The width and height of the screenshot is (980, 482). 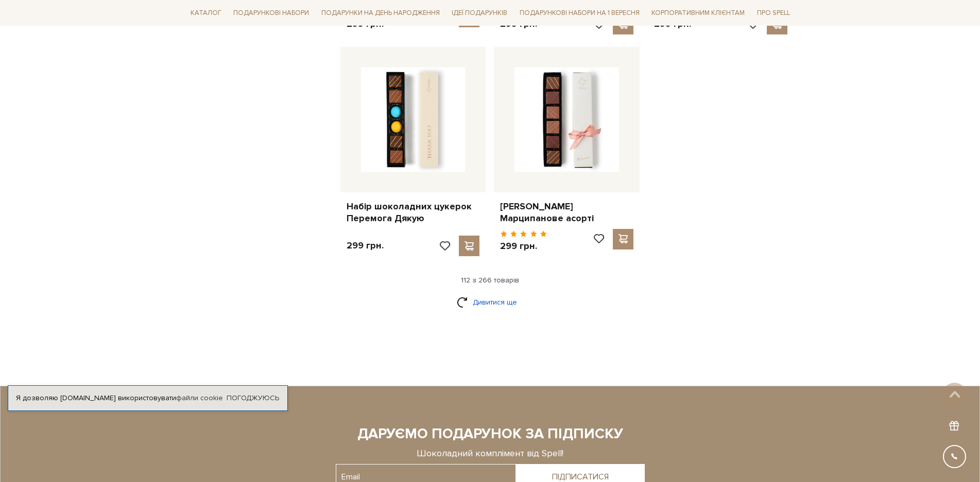 What do you see at coordinates (413, 213) in the screenshot?
I see `a: Набір шоколадних цукерок Перемога Дякую` at bounding box center [413, 213].